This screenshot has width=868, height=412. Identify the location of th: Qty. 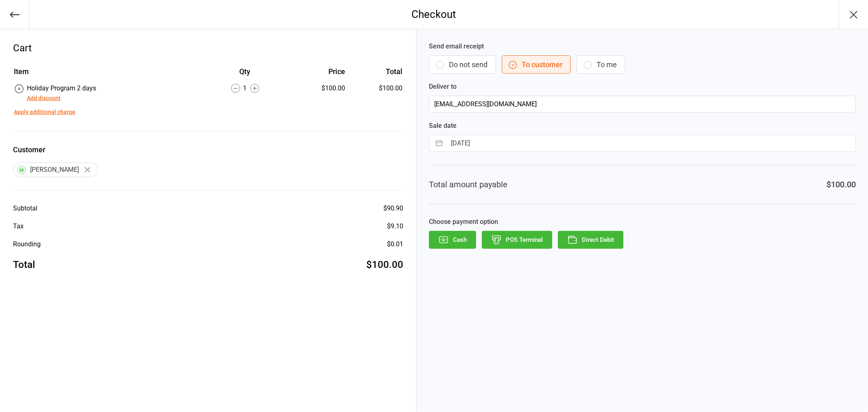
(245, 74).